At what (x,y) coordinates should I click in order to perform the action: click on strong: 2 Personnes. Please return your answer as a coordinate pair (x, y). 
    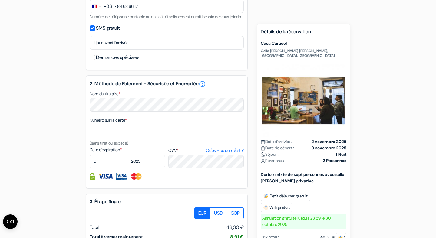
    Looking at the image, I should click on (334, 161).